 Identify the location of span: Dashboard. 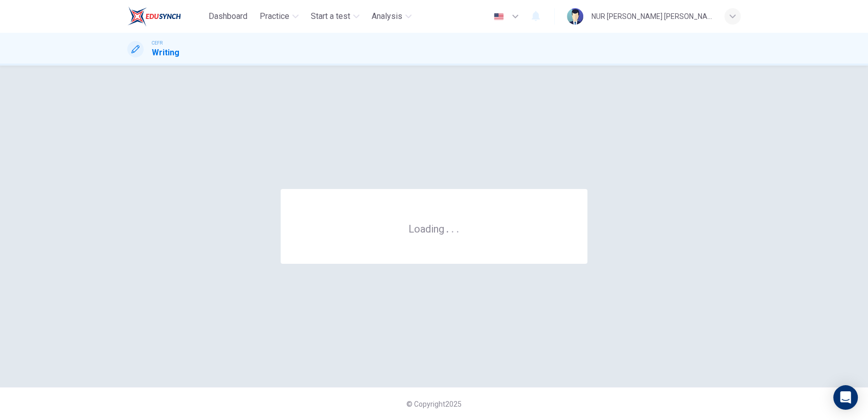
(228, 16).